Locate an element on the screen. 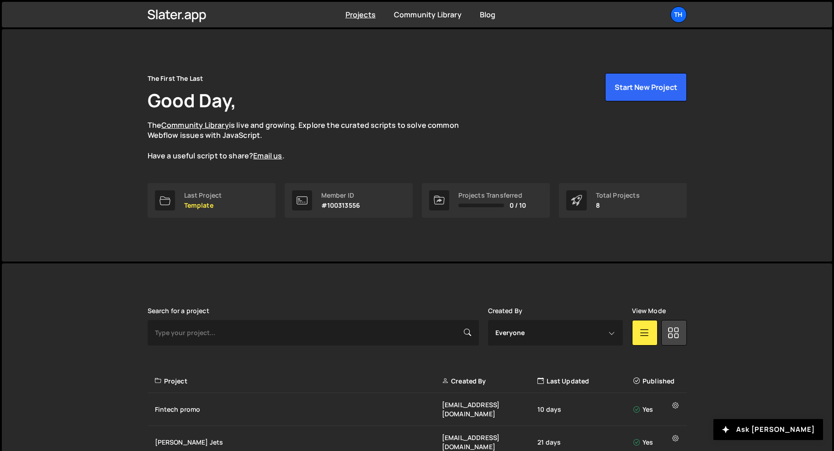  p: 8 is located at coordinates (618, 206).